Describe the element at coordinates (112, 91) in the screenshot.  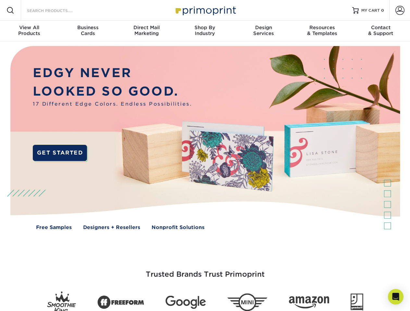
I see `p: LOOKED SO GOOD.` at that location.